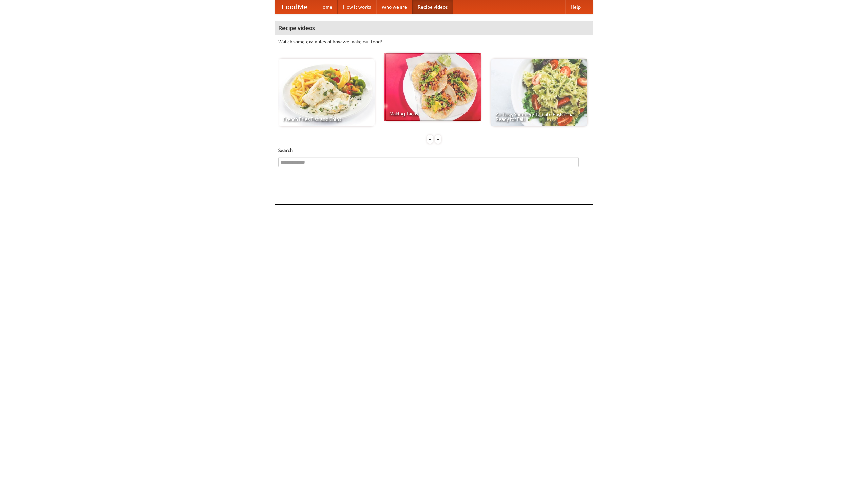  Describe the element at coordinates (357, 7) in the screenshot. I see `a: How it works` at that location.